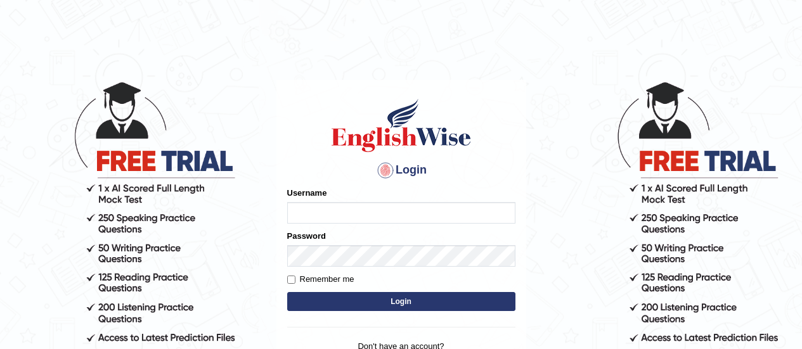  What do you see at coordinates (401, 302) in the screenshot?
I see `button: Login` at bounding box center [401, 302].